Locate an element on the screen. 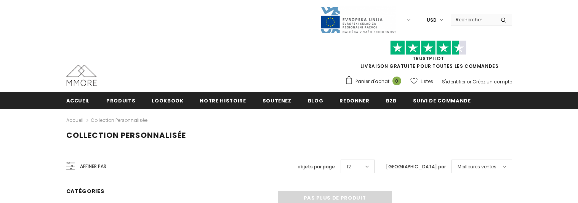 This screenshot has height=203, width=578. a: Redonner is located at coordinates (354, 100).